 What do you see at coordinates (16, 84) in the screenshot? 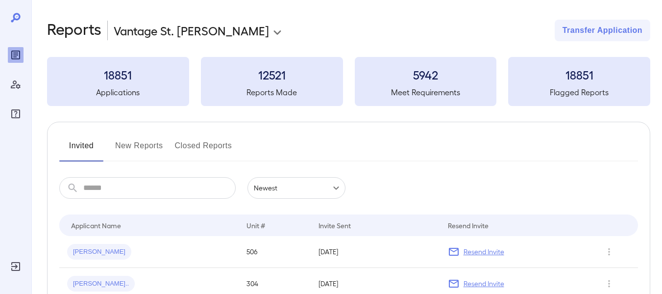
I see `div: Manage Users` at bounding box center [16, 84].